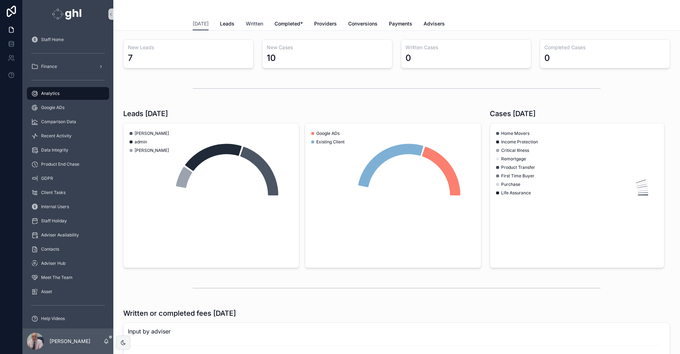 This screenshot has width=680, height=354. What do you see at coordinates (68, 264) in the screenshot?
I see `a: Adviser Hub` at bounding box center [68, 264].